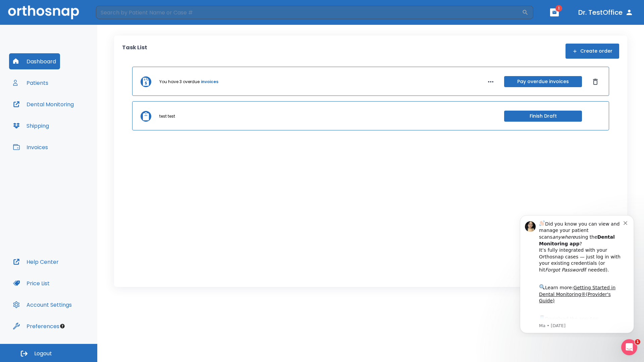 This screenshot has height=362, width=644. What do you see at coordinates (65, 89) in the screenshot?
I see `a: (Provider's Guide)` at bounding box center [65, 89].